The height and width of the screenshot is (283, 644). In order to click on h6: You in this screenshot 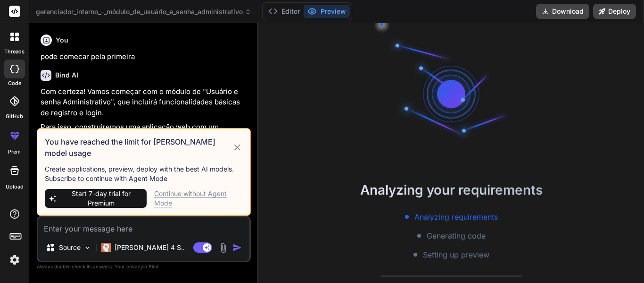, I will do `click(61, 40)`.